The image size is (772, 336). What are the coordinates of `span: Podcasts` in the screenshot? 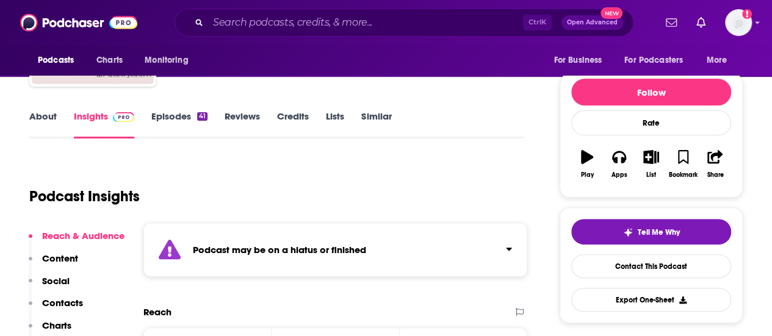 It's located at (55, 60).